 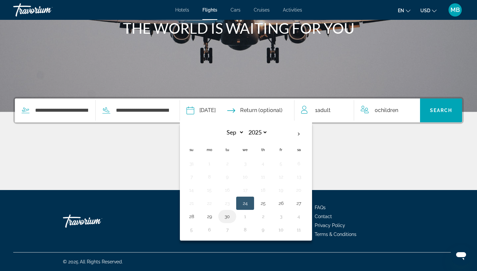 What do you see at coordinates (281, 204) in the screenshot?
I see `button: Day 26` at bounding box center [281, 204].